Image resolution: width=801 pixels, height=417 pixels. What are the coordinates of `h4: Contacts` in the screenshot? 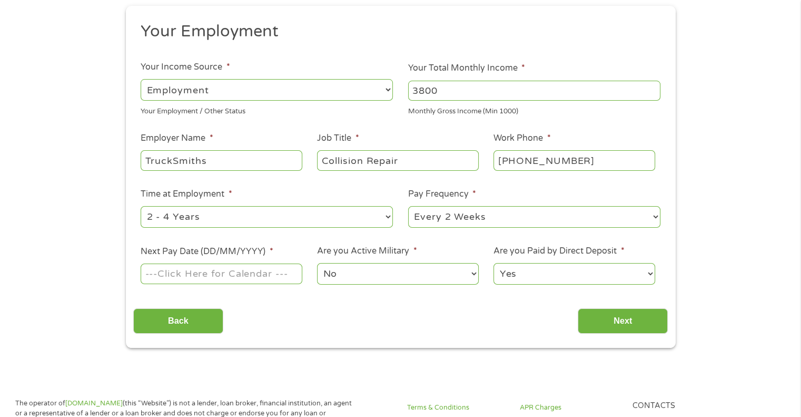 It's located at (682, 406).